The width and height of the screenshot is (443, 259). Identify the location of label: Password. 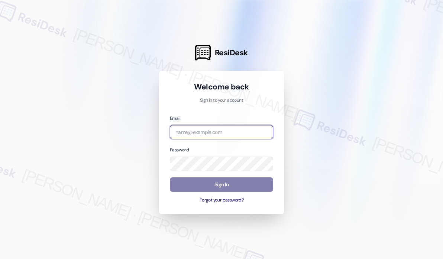
(179, 150).